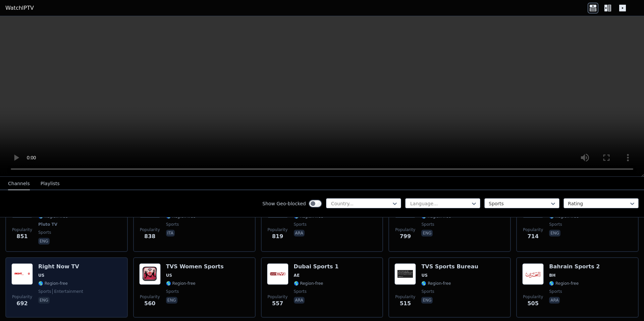  What do you see at coordinates (284, 204) in the screenshot?
I see `label: Show Geo-blocked` at bounding box center [284, 204].